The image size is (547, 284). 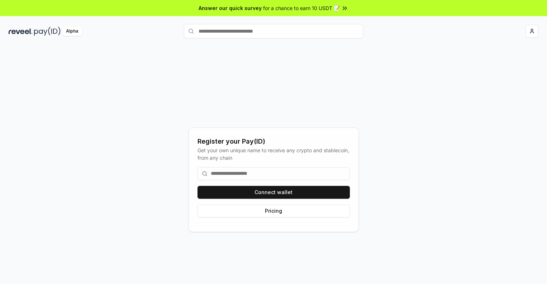 I want to click on img: reveel_dark, so click(x=20, y=31).